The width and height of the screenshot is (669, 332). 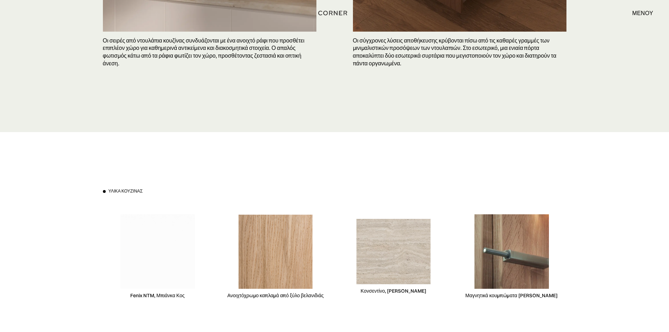 What do you see at coordinates (275, 295) in the screenshot?
I see `font: Ανοιχτόχρωμο καπλαμά από ξύλο βελανιδιάς` at bounding box center [275, 295].